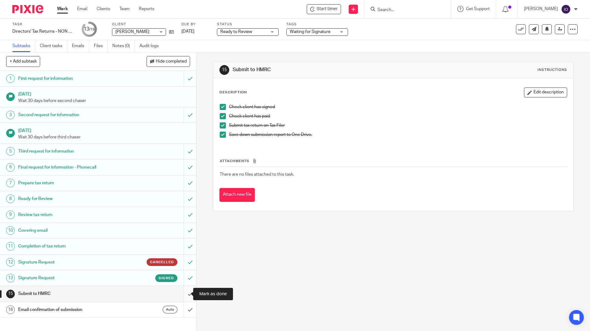 The height and width of the screenshot is (331, 590). Describe the element at coordinates (62, 9) in the screenshot. I see `a: Work` at that location.